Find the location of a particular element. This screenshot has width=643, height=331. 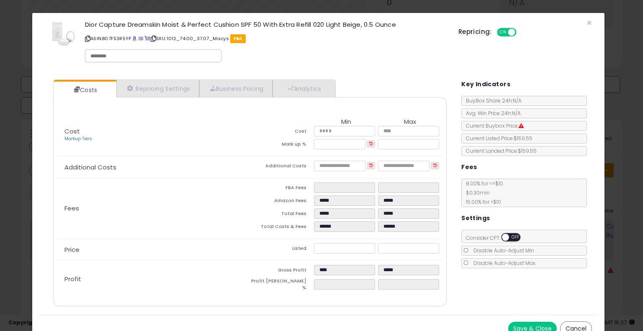

h5: Key Indicators is located at coordinates (486, 84).